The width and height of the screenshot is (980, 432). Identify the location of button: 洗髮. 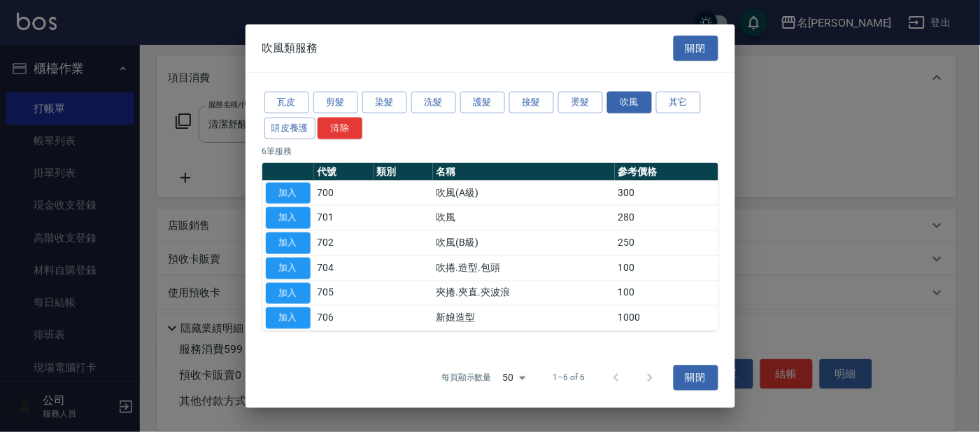
(433, 102).